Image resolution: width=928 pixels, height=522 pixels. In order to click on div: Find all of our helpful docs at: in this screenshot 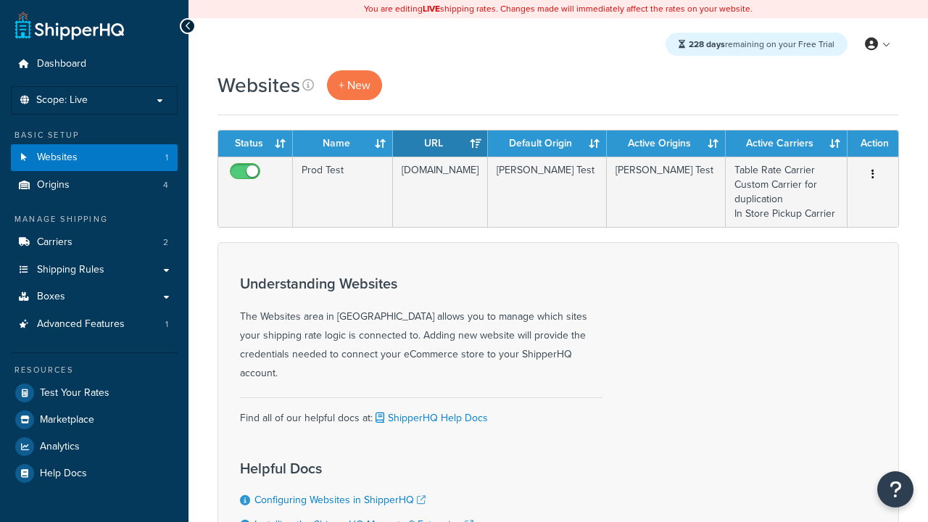, I will do `click(421, 412)`.